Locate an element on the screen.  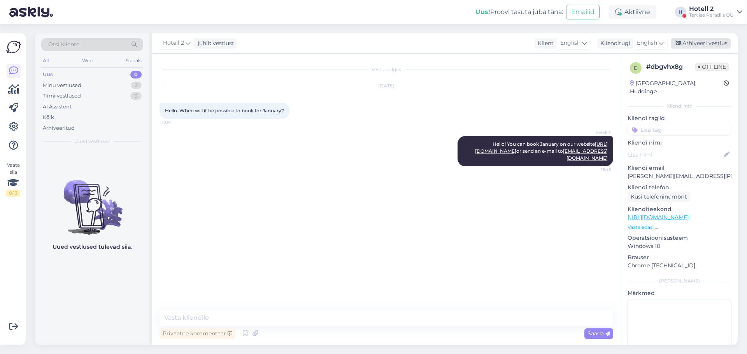
div: Arhiveeritud is located at coordinates (59, 128).